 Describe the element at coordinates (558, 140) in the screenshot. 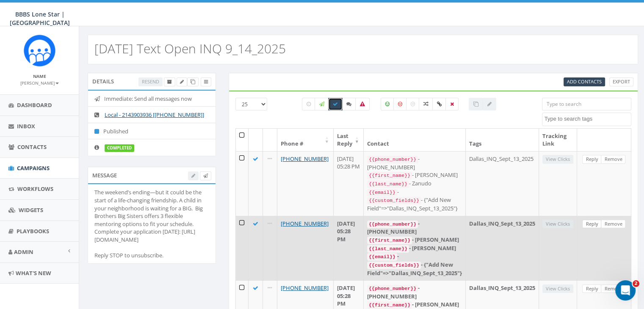

I see `th: Tracking Link` at that location.